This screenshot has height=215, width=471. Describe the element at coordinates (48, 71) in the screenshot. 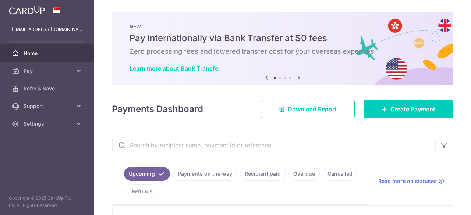

I see `span: Pay` at that location.